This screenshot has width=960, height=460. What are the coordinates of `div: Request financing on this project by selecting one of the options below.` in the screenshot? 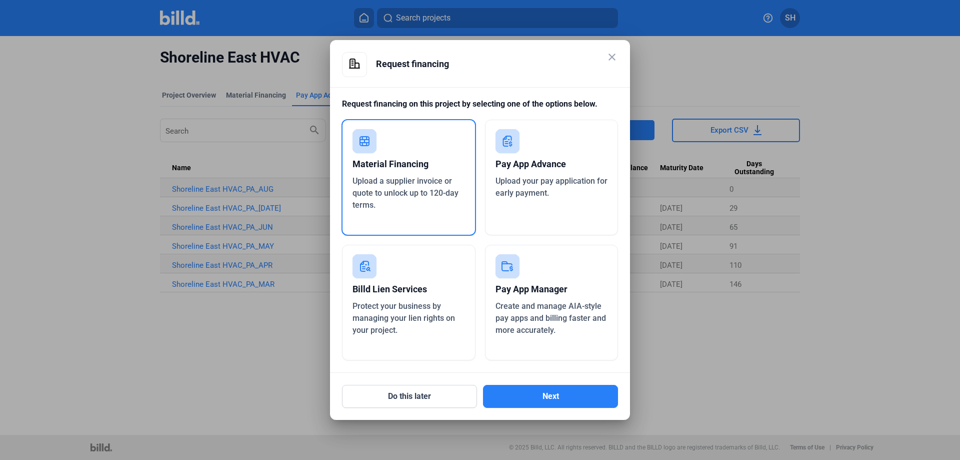 It's located at (480, 109).